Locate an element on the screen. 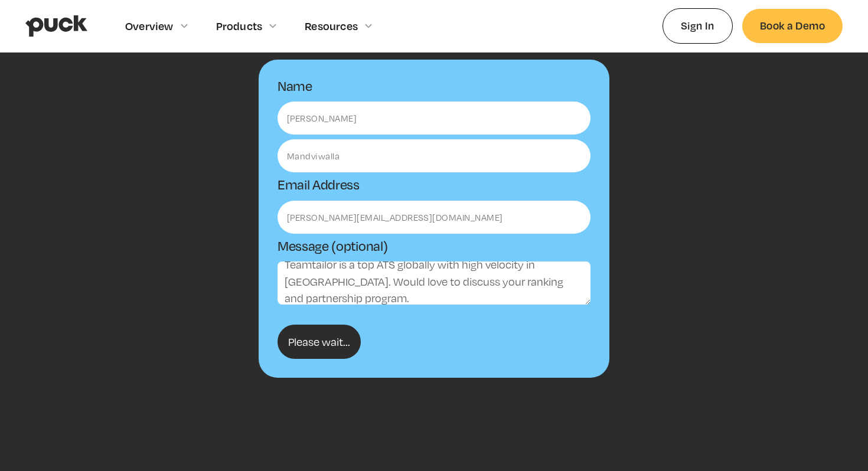 This screenshot has width=868, height=471. div: Resources is located at coordinates (331, 26).